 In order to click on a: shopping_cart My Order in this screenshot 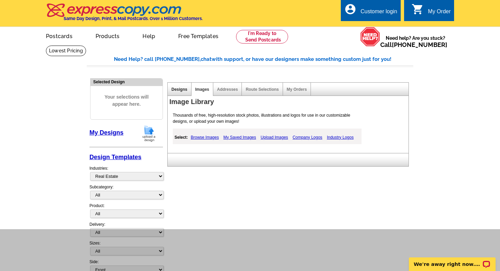, I will do `click(431, 12)`.